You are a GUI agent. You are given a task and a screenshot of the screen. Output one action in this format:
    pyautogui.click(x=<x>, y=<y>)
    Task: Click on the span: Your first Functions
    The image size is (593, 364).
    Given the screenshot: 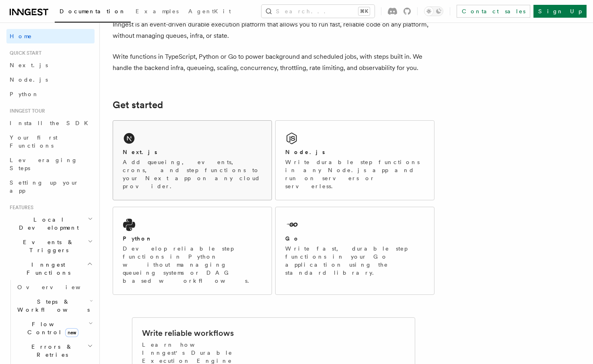 What is the action you would take?
    pyautogui.click(x=33, y=141)
    